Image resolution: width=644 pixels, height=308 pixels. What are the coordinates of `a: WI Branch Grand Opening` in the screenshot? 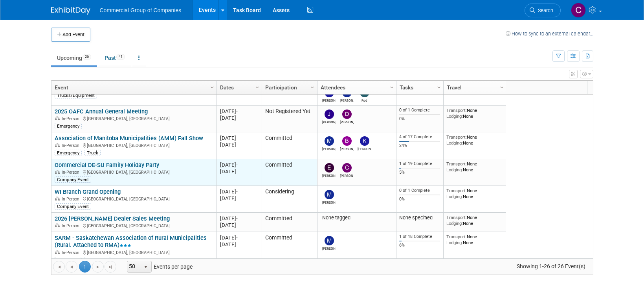 It's located at (87, 192).